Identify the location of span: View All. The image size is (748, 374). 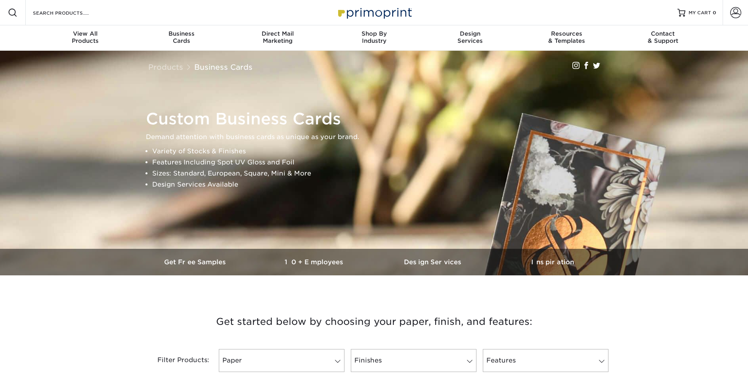
(85, 34).